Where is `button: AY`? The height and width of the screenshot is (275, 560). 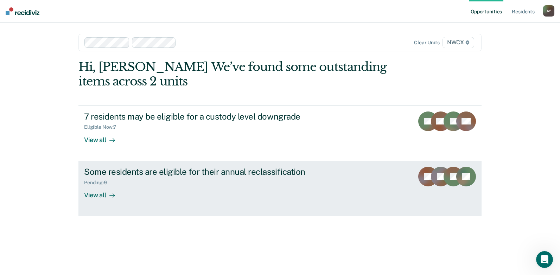 button: AY is located at coordinates (548, 11).